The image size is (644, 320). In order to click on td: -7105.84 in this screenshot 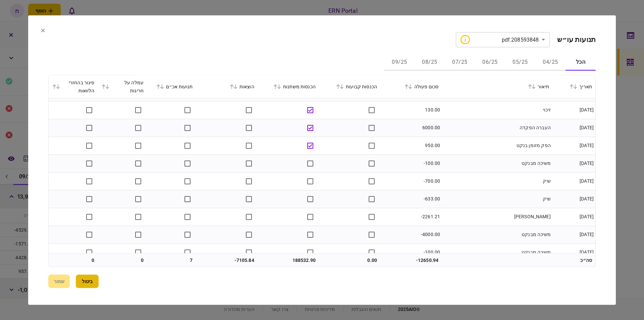, I will do `click(227, 260)`.